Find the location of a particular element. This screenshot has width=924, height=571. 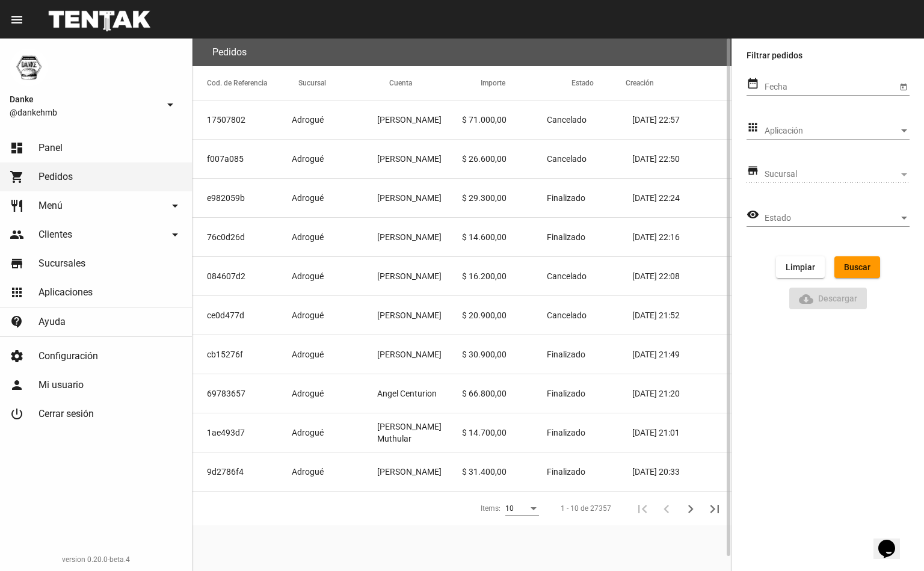

div: 1 - 10 de 27357 is located at coordinates (586, 508).